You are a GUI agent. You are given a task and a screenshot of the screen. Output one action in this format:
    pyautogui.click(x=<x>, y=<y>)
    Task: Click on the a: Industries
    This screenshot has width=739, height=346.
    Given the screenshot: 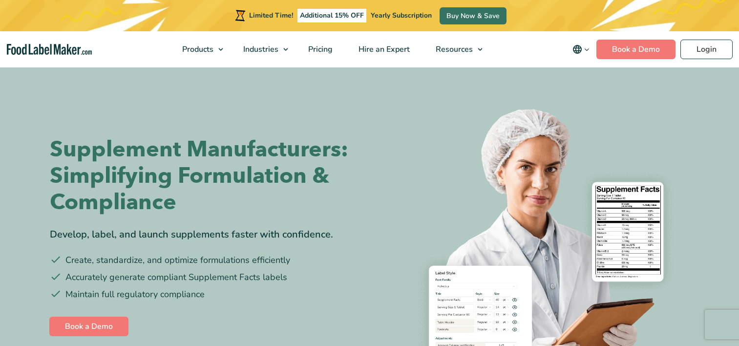 What is the action you would take?
    pyautogui.click(x=262, y=49)
    